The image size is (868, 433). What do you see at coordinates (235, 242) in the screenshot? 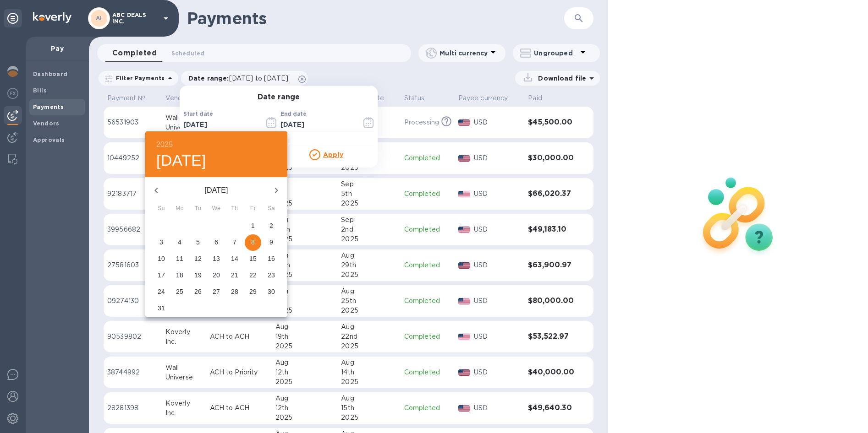
I see `p: 7` at bounding box center [235, 242].